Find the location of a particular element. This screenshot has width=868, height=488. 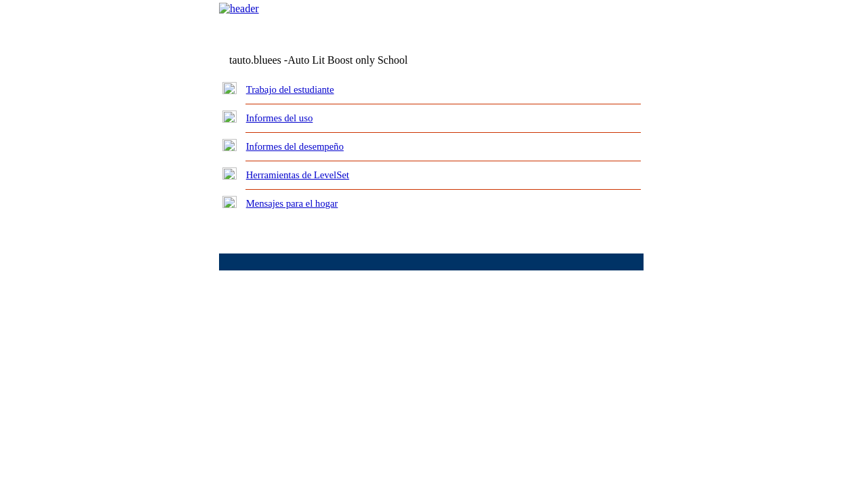

a: Informes del uso is located at coordinates (280, 118).